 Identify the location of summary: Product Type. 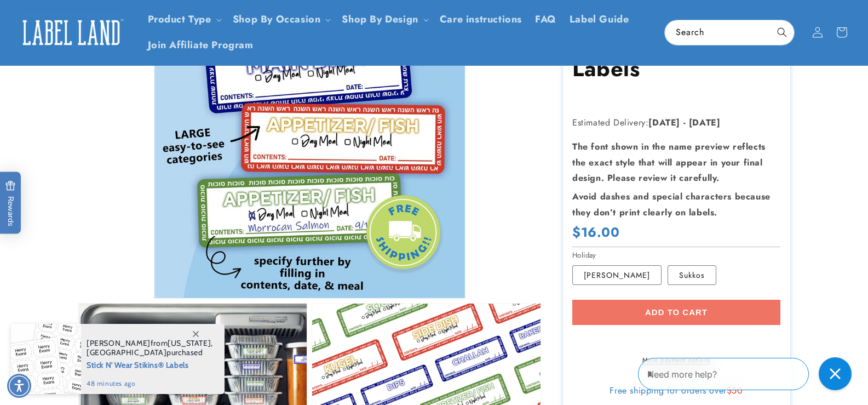
(183, 20).